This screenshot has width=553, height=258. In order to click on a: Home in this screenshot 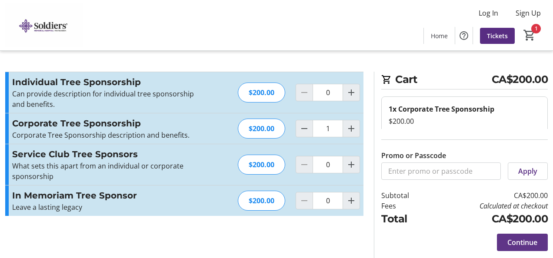, I will do `click(439, 36)`.